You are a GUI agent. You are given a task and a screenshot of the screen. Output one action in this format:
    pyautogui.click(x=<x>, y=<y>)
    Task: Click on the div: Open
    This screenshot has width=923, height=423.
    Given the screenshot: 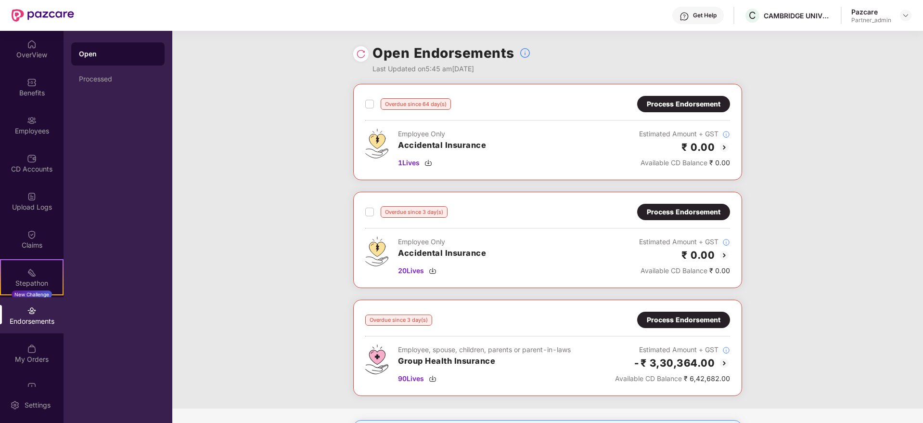 What is the action you would take?
    pyautogui.click(x=118, y=54)
    